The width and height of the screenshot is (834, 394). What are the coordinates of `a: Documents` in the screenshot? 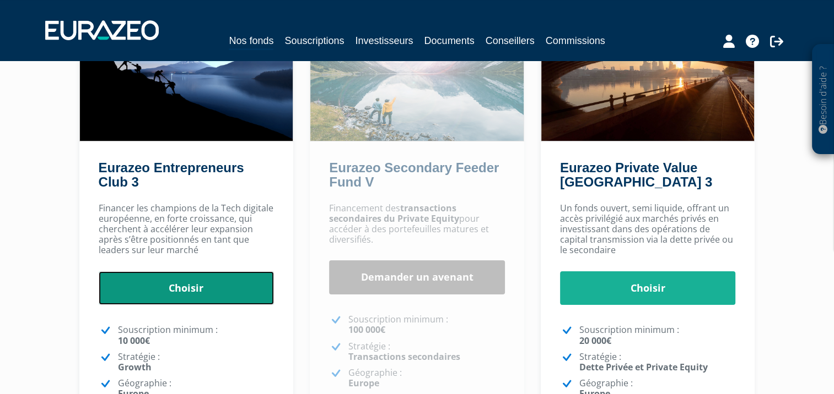 It's located at (449, 41).